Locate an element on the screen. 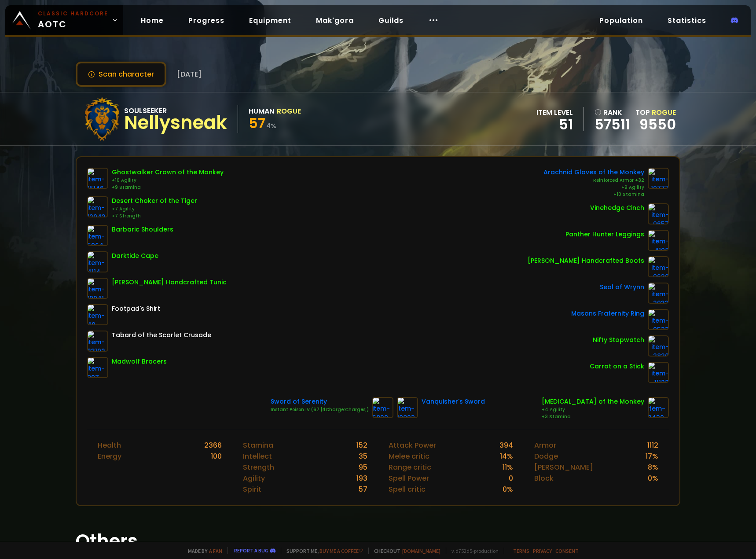 The width and height of the screenshot is (756, 559). div: Tabard of the Scarlet Crusade is located at coordinates (161, 335).